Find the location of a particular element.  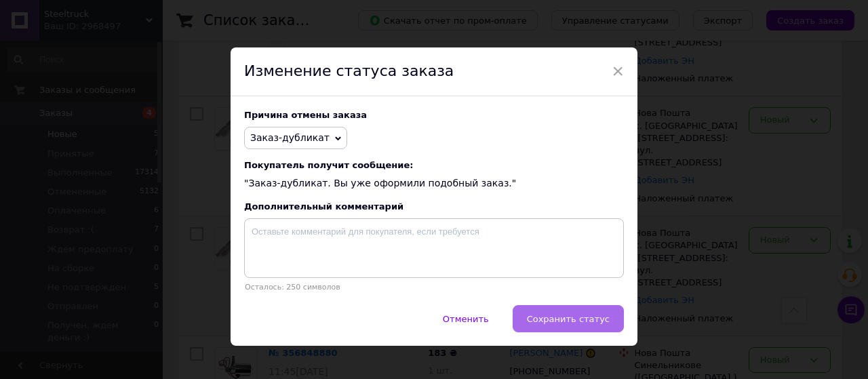

div: Причина отмены заказа is located at coordinates (434, 115).